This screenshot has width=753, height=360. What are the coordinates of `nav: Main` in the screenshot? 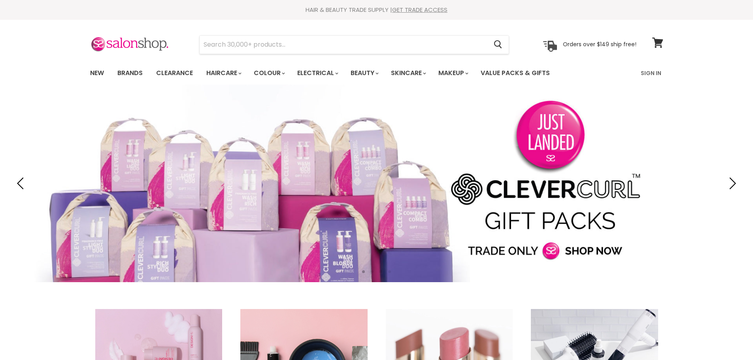 It's located at (377, 73).